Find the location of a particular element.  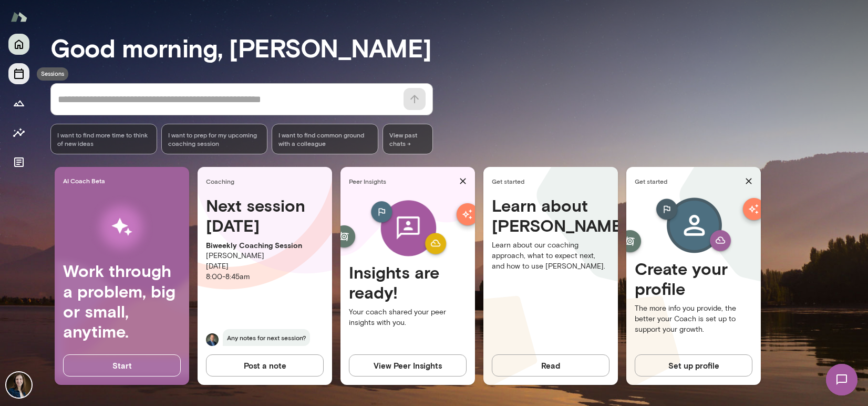

button: Home is located at coordinates (19, 45).